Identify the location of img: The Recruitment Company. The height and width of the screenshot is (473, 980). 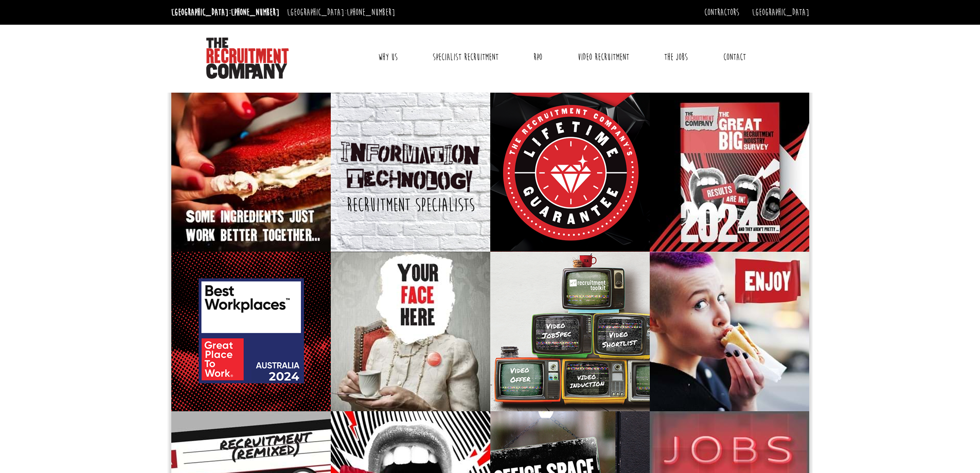
(247, 58).